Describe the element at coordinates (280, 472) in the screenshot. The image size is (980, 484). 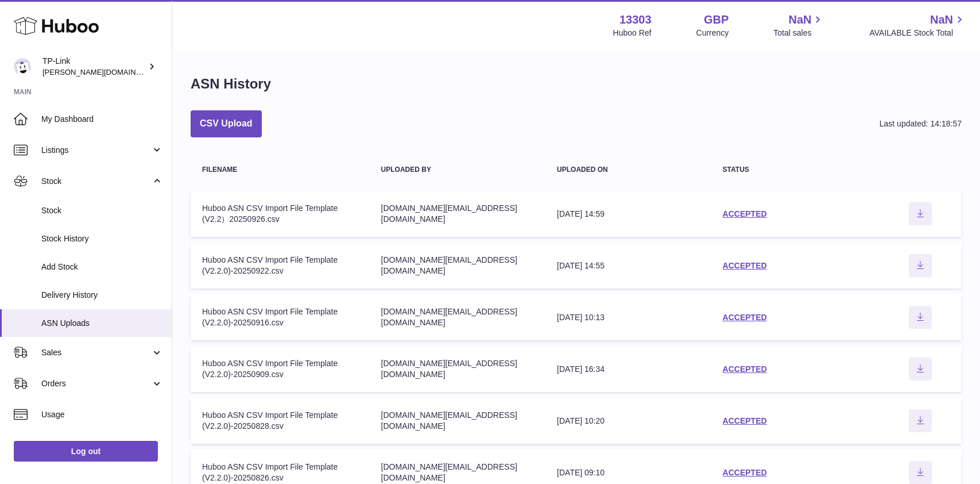
I see `div: Huboo ASN CSV Import File Template (V2.2.0)-20250826.csv` at that location.